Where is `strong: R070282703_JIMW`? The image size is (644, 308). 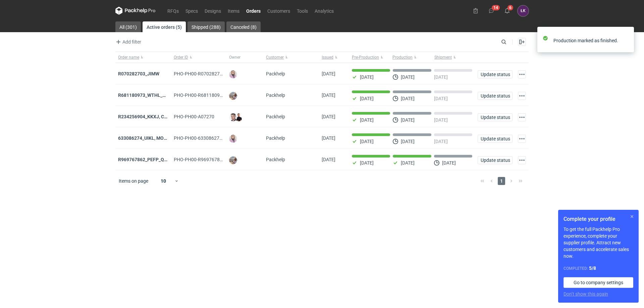
strong: R070282703_JIMW is located at coordinates (138, 74).